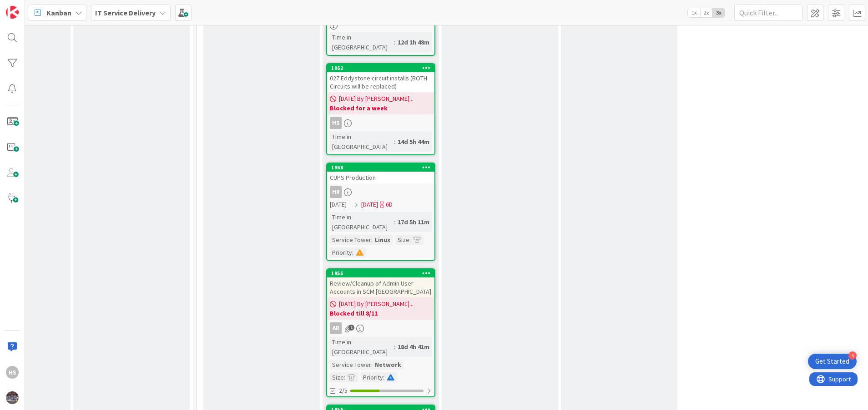  I want to click on span: 1, so click(351, 327).